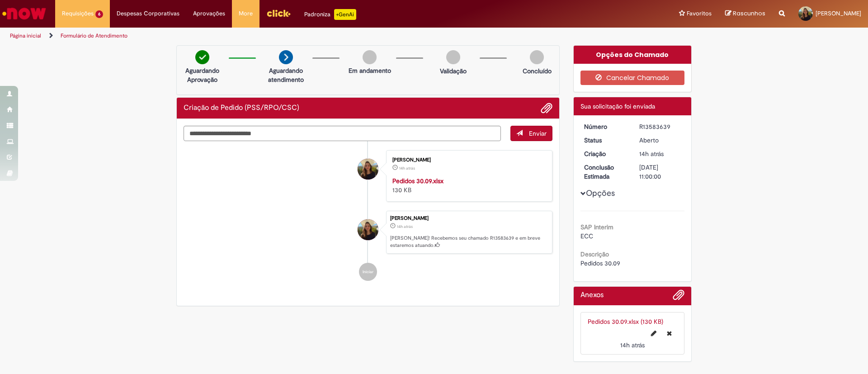  I want to click on div: 130 KB, so click(468, 185).